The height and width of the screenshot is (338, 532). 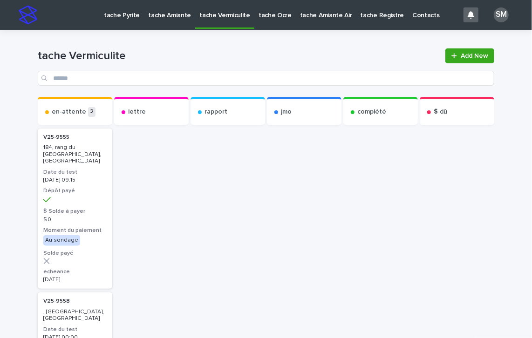 What do you see at coordinates (266, 78) in the screenshot?
I see `div: Search` at bounding box center [266, 78].